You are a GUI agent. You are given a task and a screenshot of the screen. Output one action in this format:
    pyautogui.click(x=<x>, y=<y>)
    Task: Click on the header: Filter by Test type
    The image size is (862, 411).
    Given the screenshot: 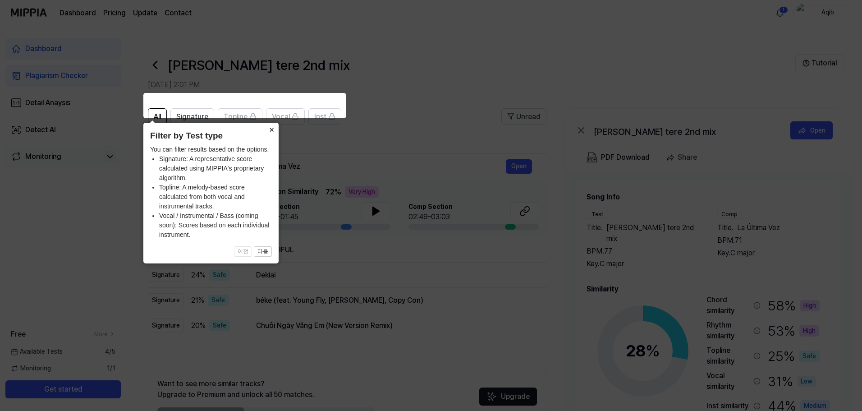 What is the action you would take?
    pyautogui.click(x=211, y=136)
    